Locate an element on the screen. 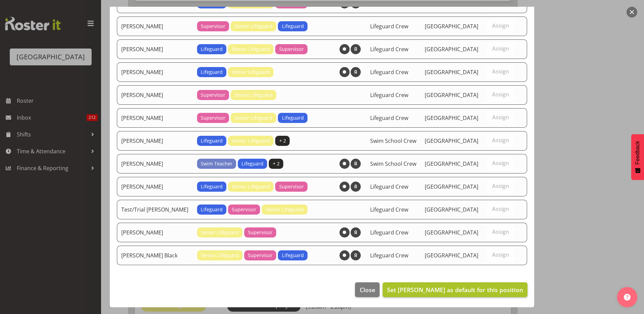 The height and width of the screenshot is (314, 644). img: help-xxl-2.png is located at coordinates (627, 297).